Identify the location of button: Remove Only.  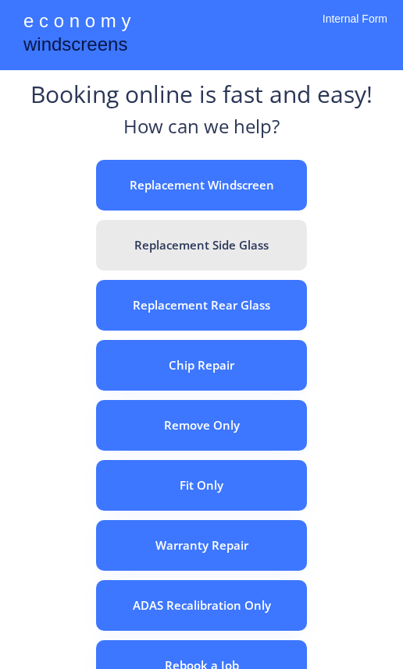
(201, 425).